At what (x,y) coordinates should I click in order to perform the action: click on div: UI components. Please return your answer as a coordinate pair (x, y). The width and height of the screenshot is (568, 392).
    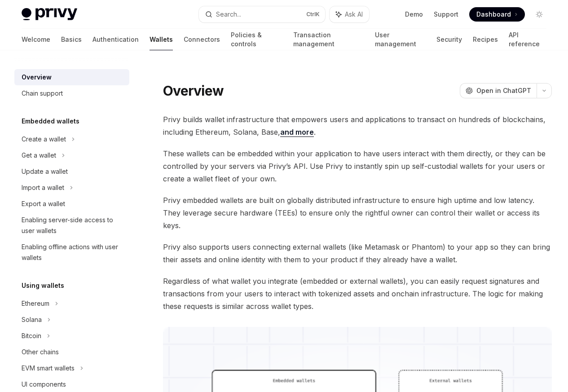
    Looking at the image, I should click on (43, 384).